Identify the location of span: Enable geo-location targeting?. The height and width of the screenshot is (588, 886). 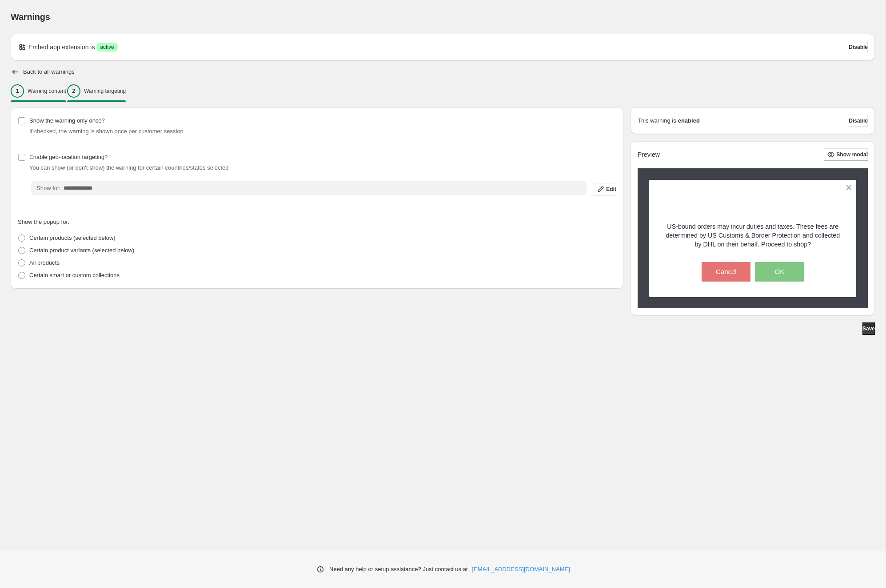
(69, 157).